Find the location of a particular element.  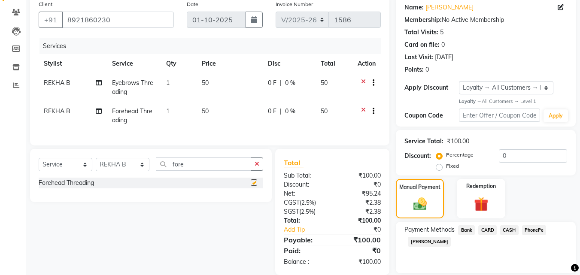

div: Apply Discount is located at coordinates (431, 88).